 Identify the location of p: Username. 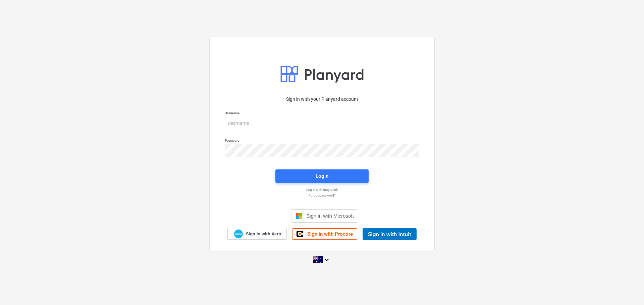
(322, 113).